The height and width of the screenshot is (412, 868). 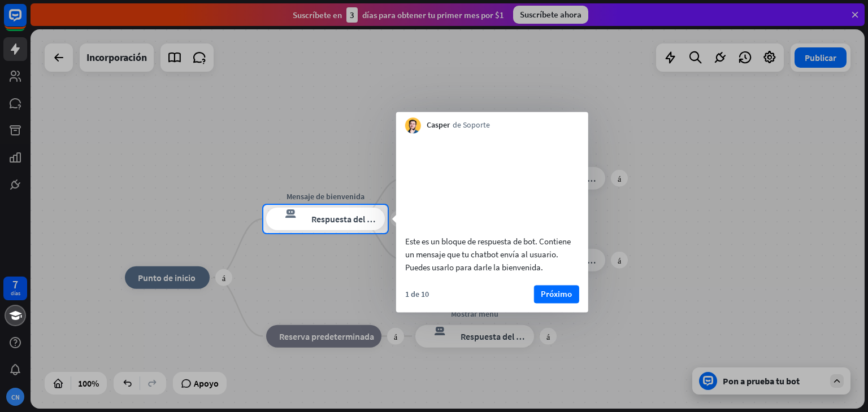 I want to click on font: Casper, so click(x=438, y=125).